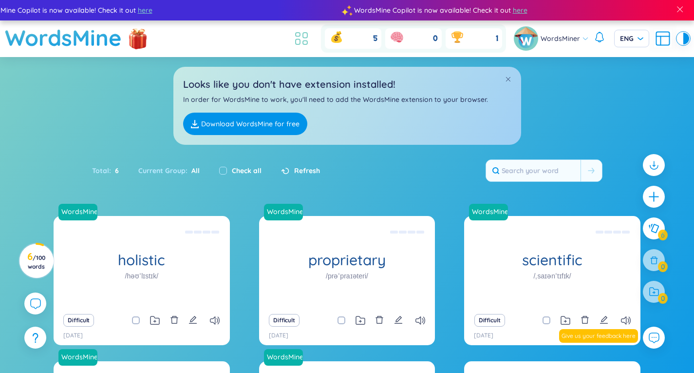 The width and height of the screenshot is (694, 373). I want to click on span: 1, so click(497, 38).